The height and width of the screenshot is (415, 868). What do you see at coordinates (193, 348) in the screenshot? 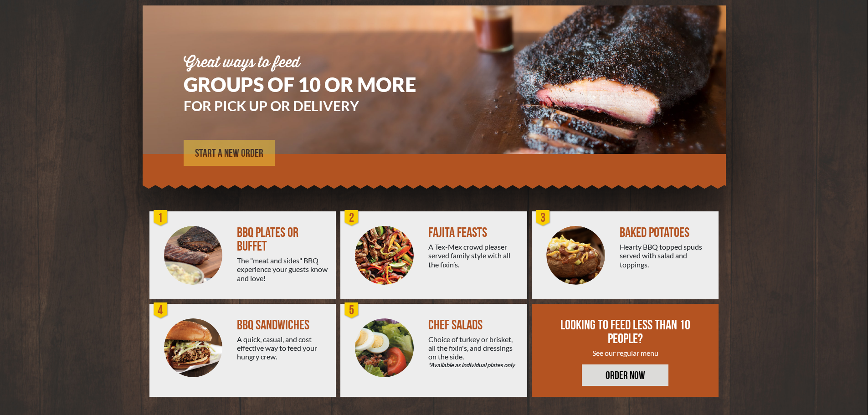
I see `img: PEJ-BBQ-Sandwich.png` at bounding box center [193, 348].